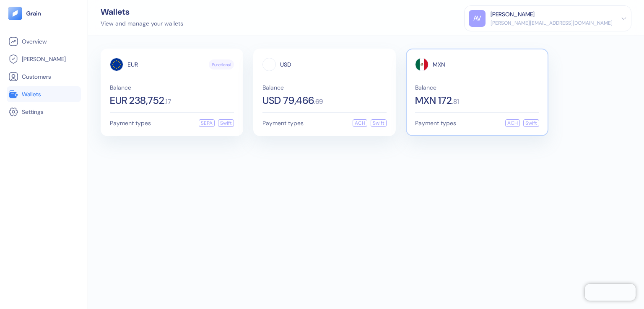 The image size is (644, 309). I want to click on span: Wallets, so click(31, 94).